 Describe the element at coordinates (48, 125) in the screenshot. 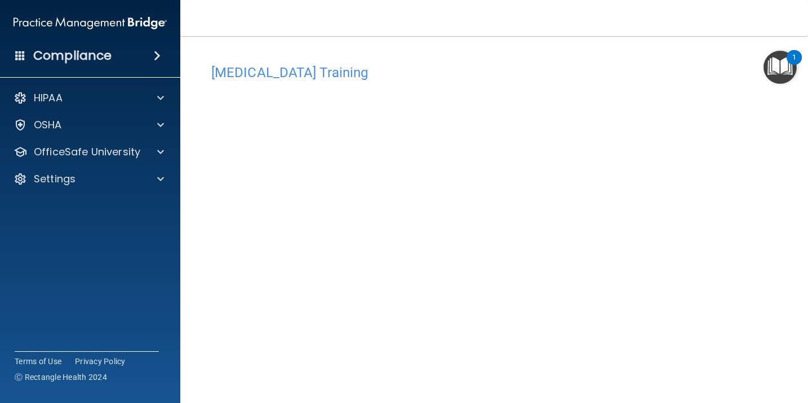

I see `p: OSHA` at that location.